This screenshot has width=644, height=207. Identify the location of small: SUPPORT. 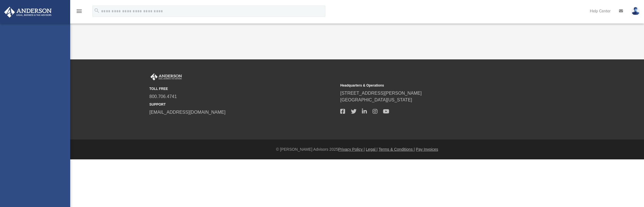
(243, 105).